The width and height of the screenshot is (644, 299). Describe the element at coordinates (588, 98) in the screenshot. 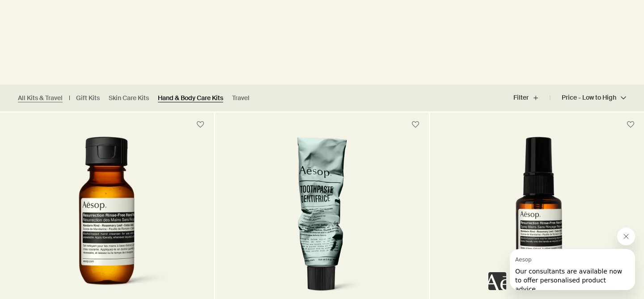

I see `button: Price - Low to High` at that location.